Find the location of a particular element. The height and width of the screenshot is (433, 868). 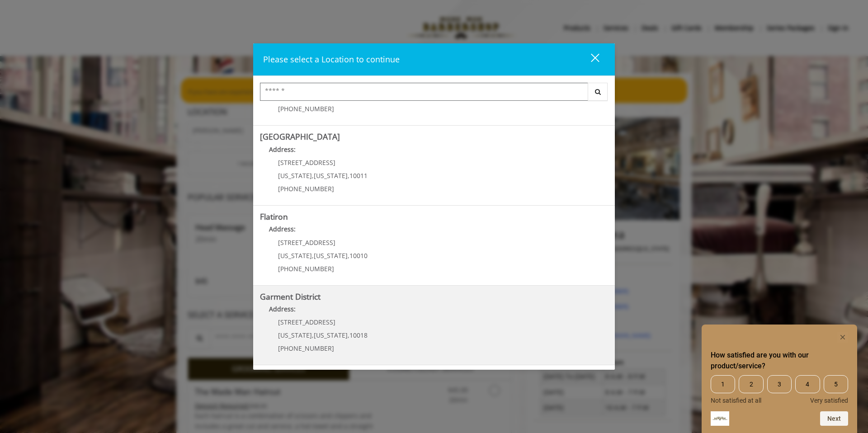

span: 2 is located at coordinates (751, 384).